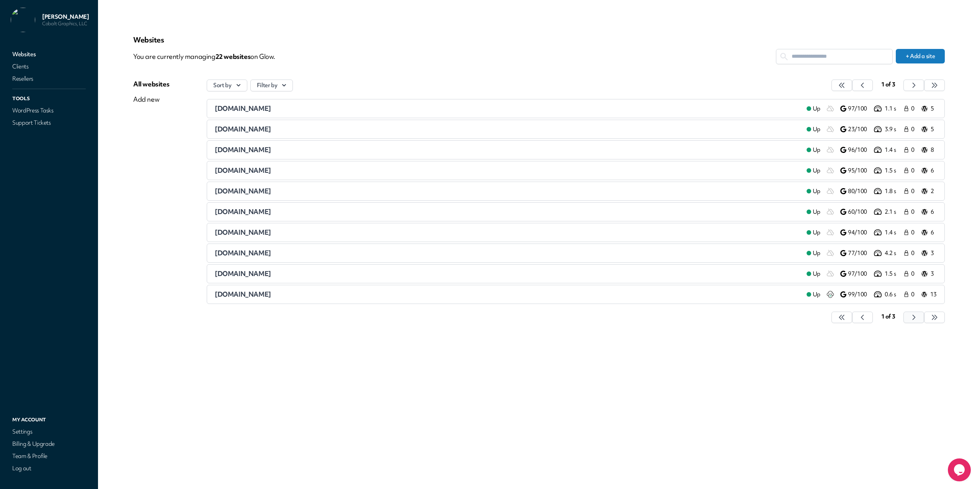 This screenshot has height=489, width=980. What do you see at coordinates (920, 56) in the screenshot?
I see `button: + Add a site` at bounding box center [920, 56].